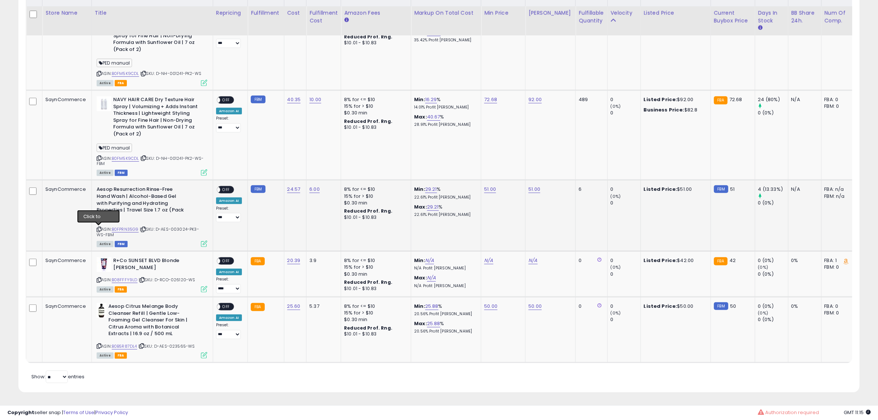 The height and width of the screenshot is (420, 878). I want to click on span: | SKU: D-RCO-026120-WS, so click(167, 280).